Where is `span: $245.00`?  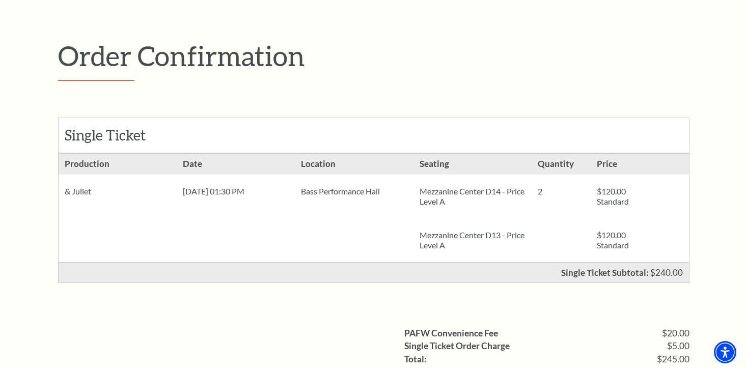
span: $245.00 is located at coordinates (673, 359).